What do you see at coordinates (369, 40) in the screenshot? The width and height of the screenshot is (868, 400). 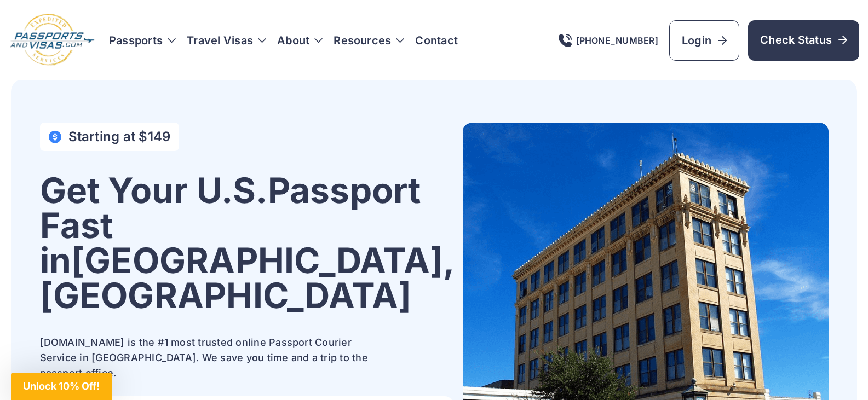 I see `h3: Resources` at bounding box center [369, 40].